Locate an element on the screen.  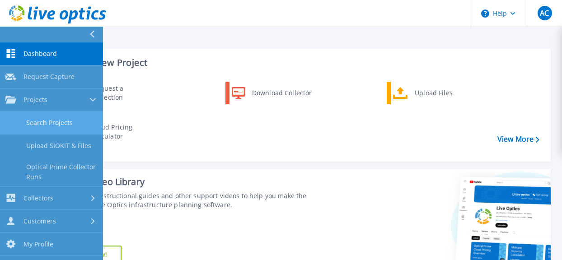
div: Support Video Library is located at coordinates (184, 182).